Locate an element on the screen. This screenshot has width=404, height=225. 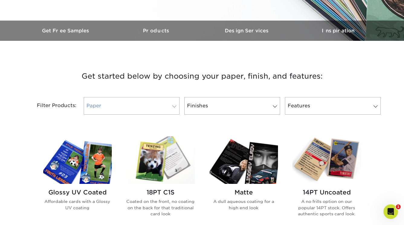
h3: Design Services is located at coordinates (248, 31).